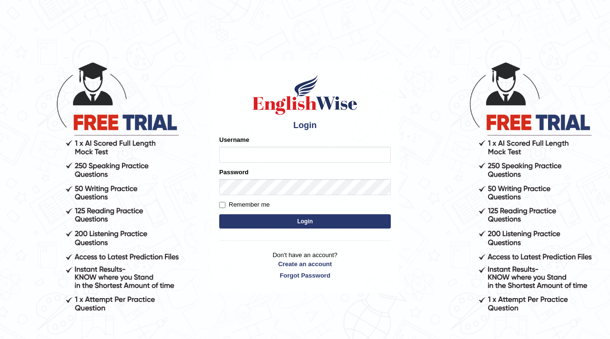 Image resolution: width=610 pixels, height=339 pixels. Describe the element at coordinates (305, 276) in the screenshot. I see `a: Forgot Password` at that location.